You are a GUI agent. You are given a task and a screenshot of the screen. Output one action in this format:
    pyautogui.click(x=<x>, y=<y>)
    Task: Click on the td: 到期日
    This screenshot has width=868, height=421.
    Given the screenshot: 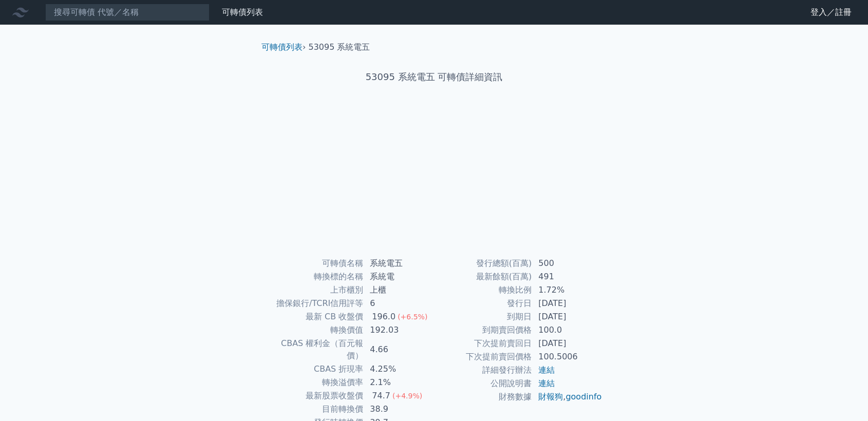 What is the action you would take?
    pyautogui.click(x=483, y=317)
    